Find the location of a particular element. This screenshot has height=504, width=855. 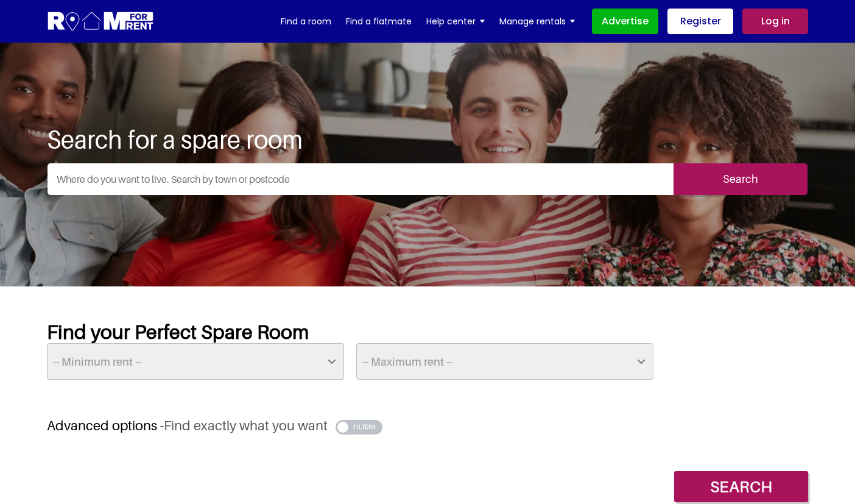

a: Find a flatmate is located at coordinates (379, 21).